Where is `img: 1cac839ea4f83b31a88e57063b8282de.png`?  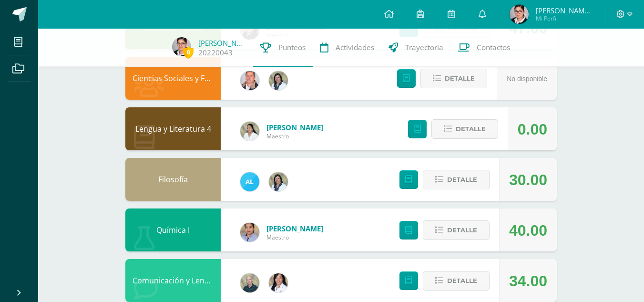 img: 1cac839ea4f83b31a88e57063b8282de.png is located at coordinates (250, 182).